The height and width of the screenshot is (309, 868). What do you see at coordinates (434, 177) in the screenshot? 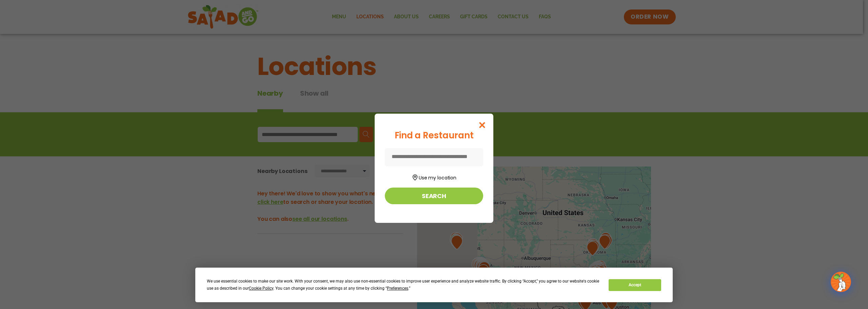
I see `button: Use my location` at bounding box center [434, 177].